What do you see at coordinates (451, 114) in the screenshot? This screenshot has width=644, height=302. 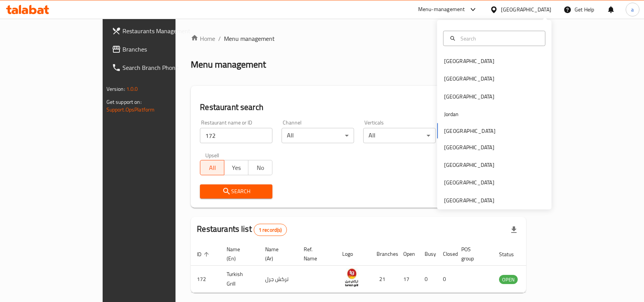 I see `div: Jordan` at bounding box center [451, 114].